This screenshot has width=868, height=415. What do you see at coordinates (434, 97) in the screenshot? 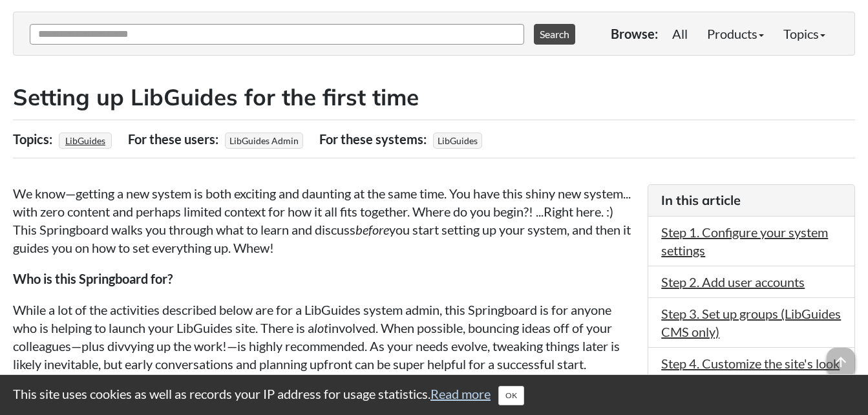
I see `h2: Setting up LibGuides for the first time` at bounding box center [434, 97].